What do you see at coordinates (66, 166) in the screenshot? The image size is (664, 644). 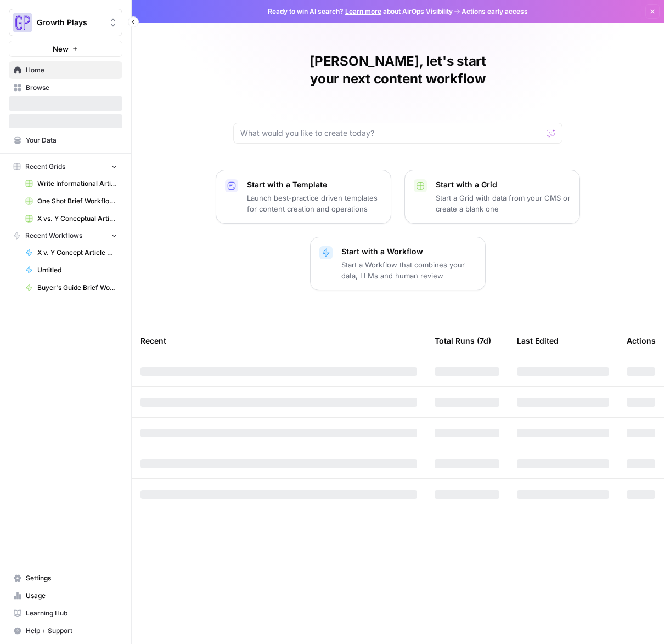 I see `button: Recent Grids` at bounding box center [66, 166].